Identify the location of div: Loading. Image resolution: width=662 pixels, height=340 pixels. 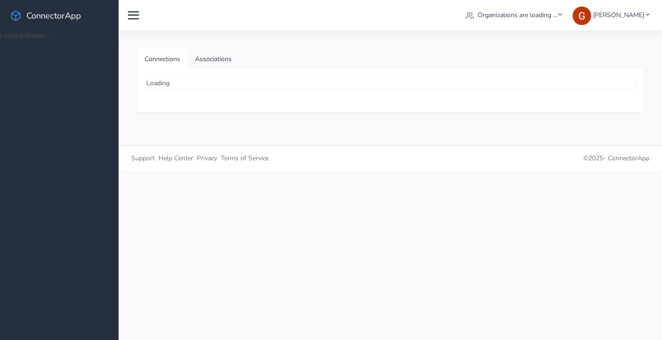
(390, 83).